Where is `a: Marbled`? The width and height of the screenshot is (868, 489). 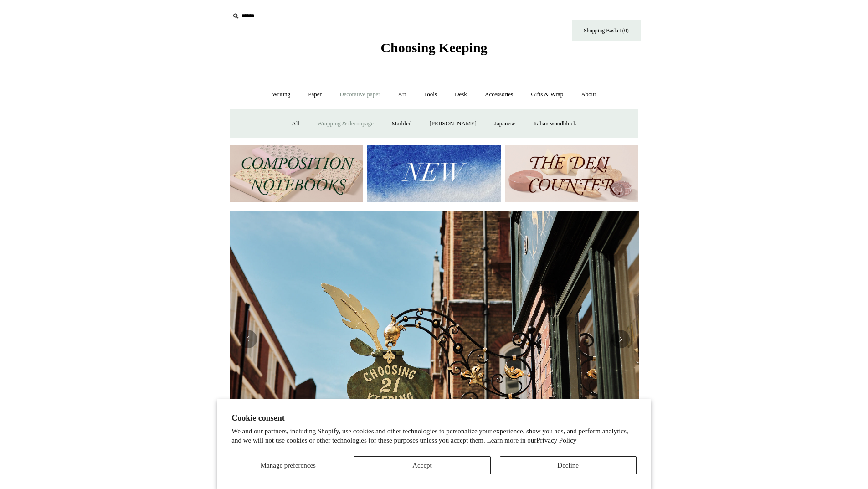 a: Marbled is located at coordinates (401, 124).